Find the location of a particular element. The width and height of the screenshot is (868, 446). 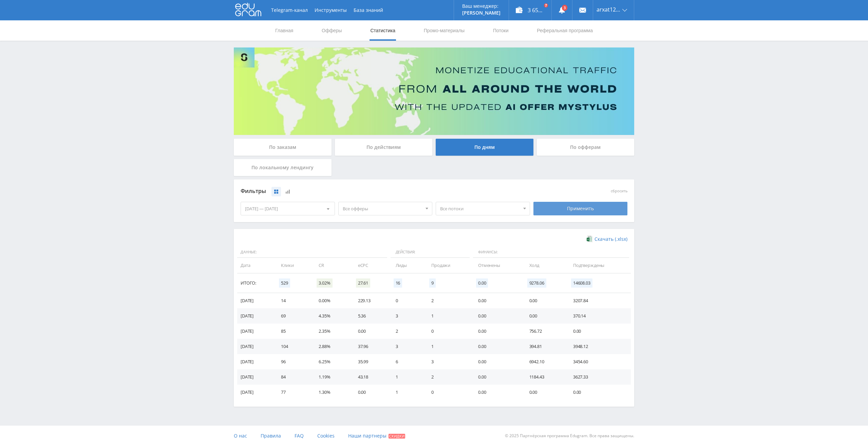

div: По локальному лендингу is located at coordinates (283, 168).